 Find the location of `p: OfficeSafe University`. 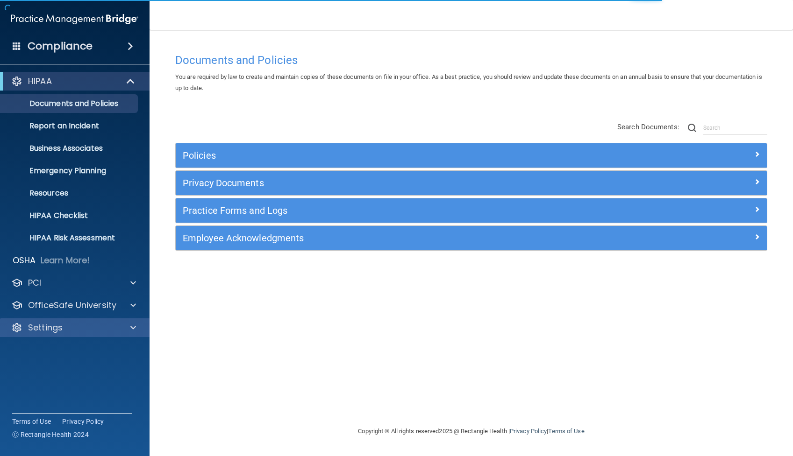

p: OfficeSafe University is located at coordinates (72, 306).